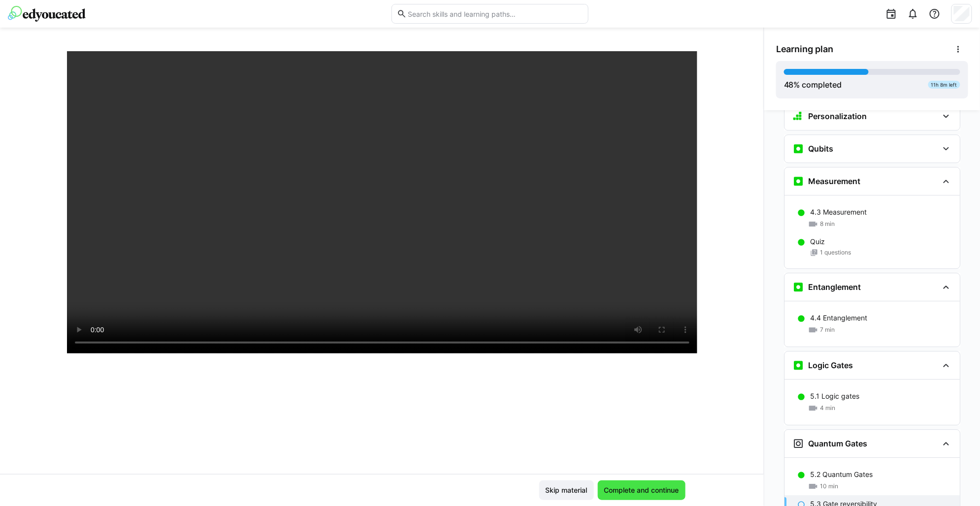  What do you see at coordinates (834, 287) in the screenshot?
I see `h3: Entanglement` at bounding box center [834, 287].